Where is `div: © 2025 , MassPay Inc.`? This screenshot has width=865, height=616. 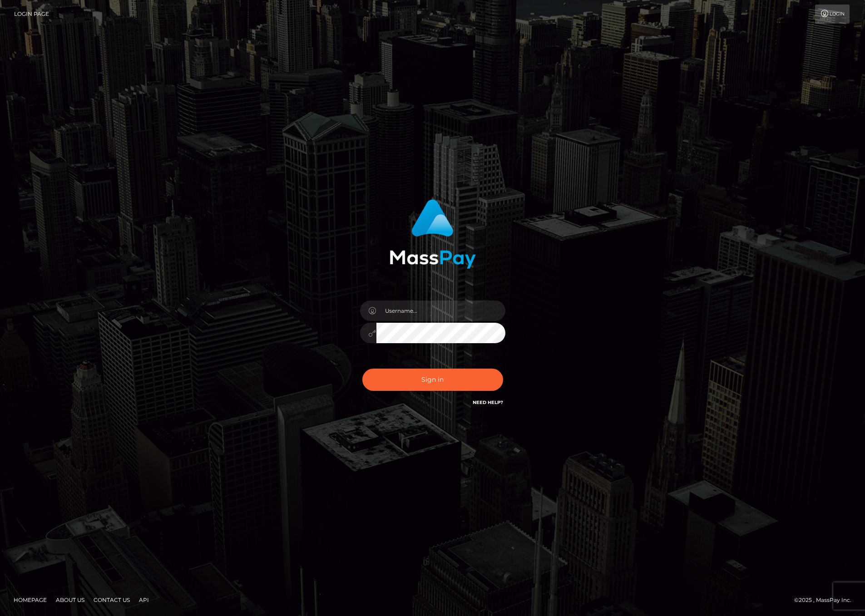 div: © 2025 , MassPay Inc. is located at coordinates (826, 600).